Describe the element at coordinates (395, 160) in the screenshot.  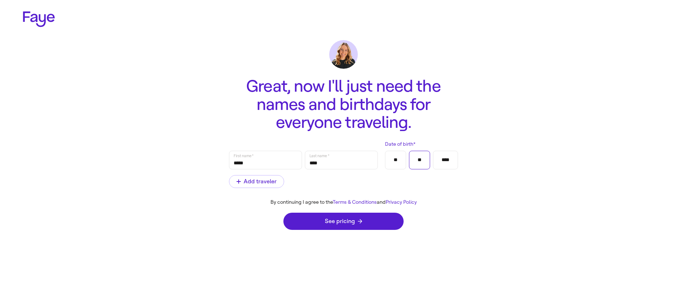
I see `input: Month` at that location.